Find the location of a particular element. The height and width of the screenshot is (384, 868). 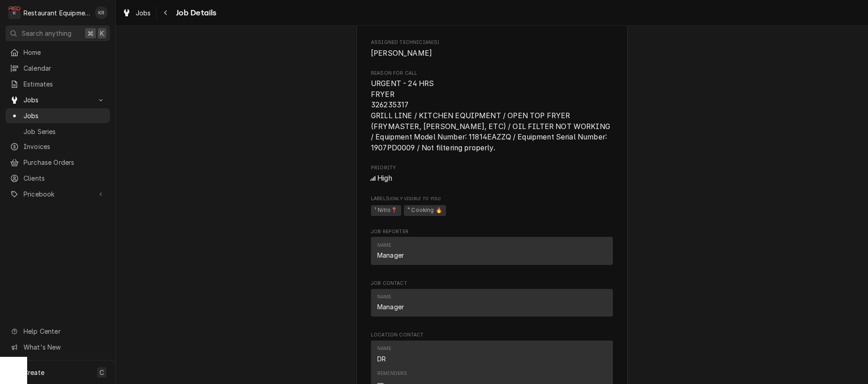

div: Job Reporter is located at coordinates (492, 249).